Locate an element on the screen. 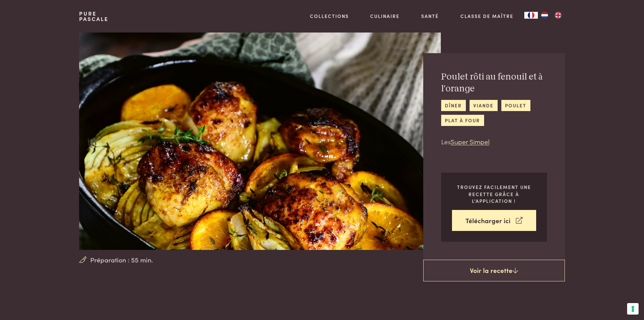  a: Collections is located at coordinates (329, 16).